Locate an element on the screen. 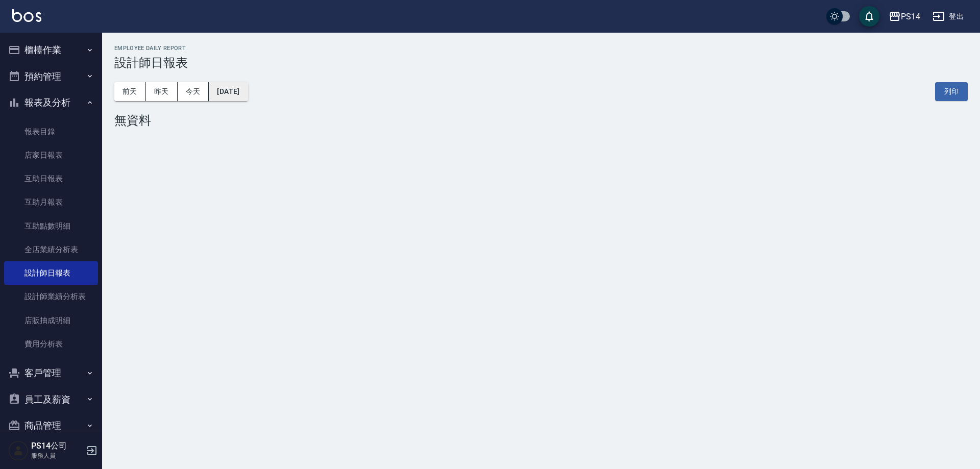 Image resolution: width=980 pixels, height=469 pixels. a: 店販抽成明細 is located at coordinates (51, 320).